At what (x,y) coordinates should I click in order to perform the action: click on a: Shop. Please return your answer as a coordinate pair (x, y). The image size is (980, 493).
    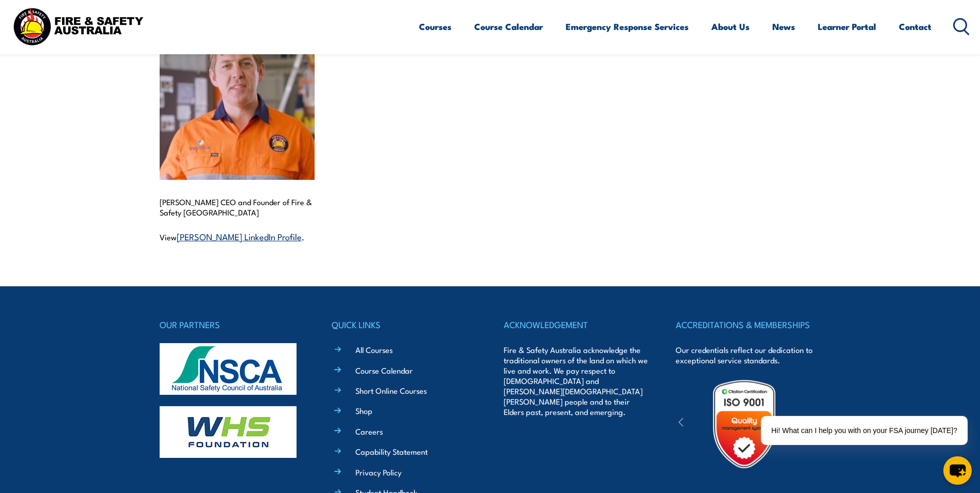
    Looking at the image, I should click on (364, 411).